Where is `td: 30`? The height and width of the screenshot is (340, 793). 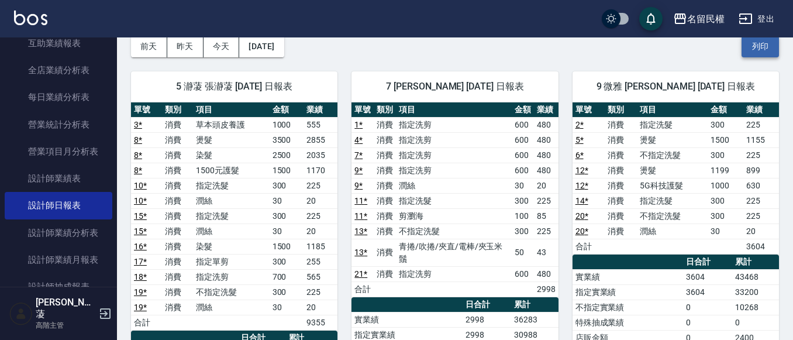
td: 30 is located at coordinates (287, 231).